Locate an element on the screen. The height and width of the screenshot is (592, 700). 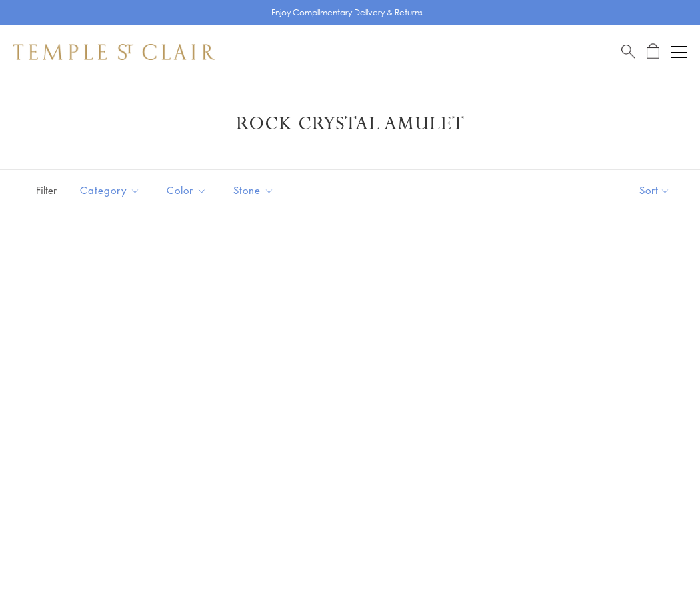
img: Temple St. Clair is located at coordinates (114, 52).